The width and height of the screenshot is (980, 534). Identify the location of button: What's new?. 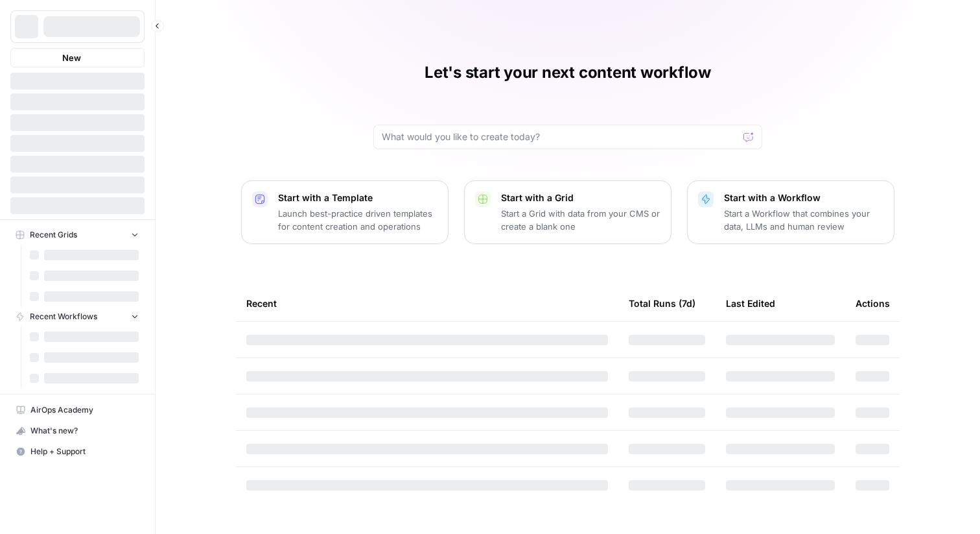
(77, 430).